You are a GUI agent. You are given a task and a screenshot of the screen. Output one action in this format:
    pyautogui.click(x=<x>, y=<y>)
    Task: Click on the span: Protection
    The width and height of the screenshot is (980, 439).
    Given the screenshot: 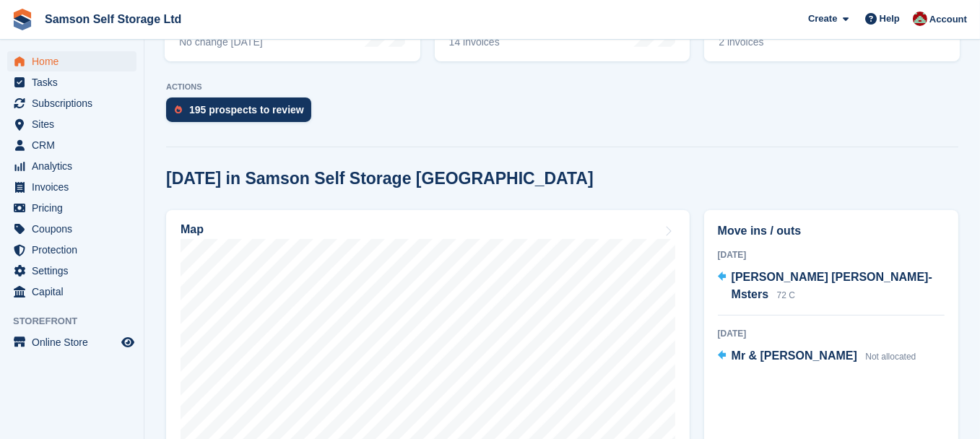 What is the action you would take?
    pyautogui.click(x=75, y=250)
    